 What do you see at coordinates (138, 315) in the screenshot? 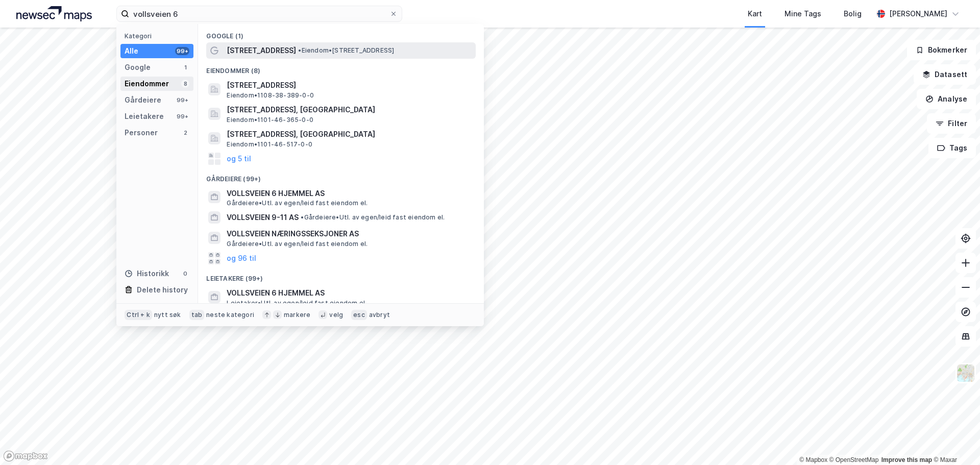
I see `div: Ctrl + k` at bounding box center [138, 315].